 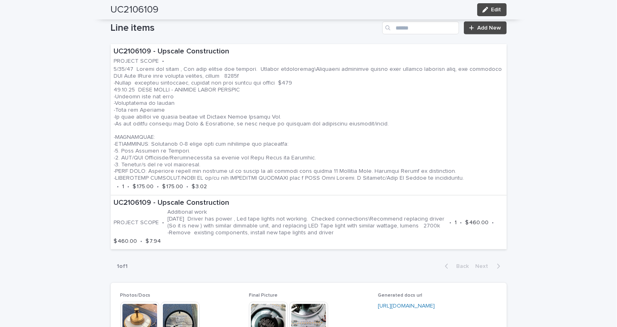 I want to click on p: $ 3.02, so click(x=200, y=186).